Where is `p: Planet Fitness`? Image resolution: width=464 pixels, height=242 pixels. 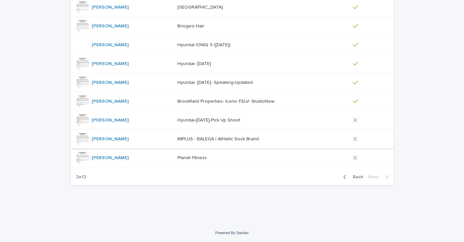
p: Planet Fitness is located at coordinates (192, 157).